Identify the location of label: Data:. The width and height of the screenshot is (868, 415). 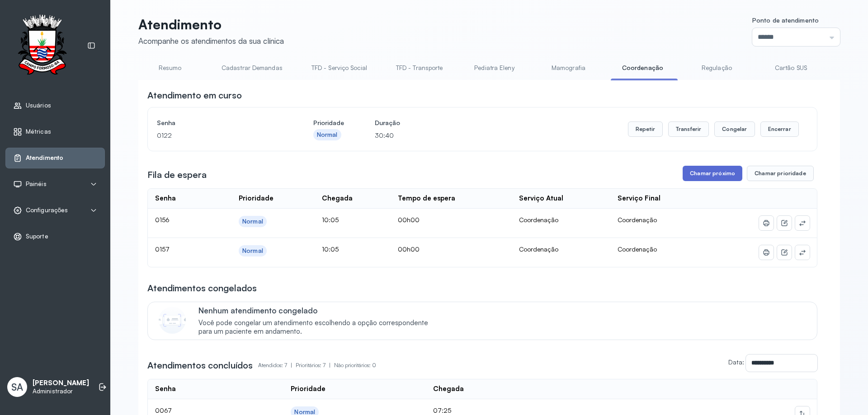
(735, 362).